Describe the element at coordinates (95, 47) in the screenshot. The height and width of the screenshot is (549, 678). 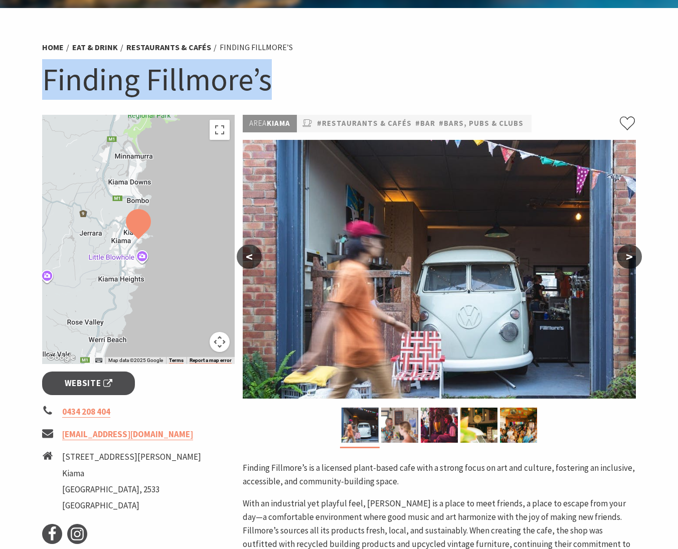
I see `a: Eat & Drink` at that location.